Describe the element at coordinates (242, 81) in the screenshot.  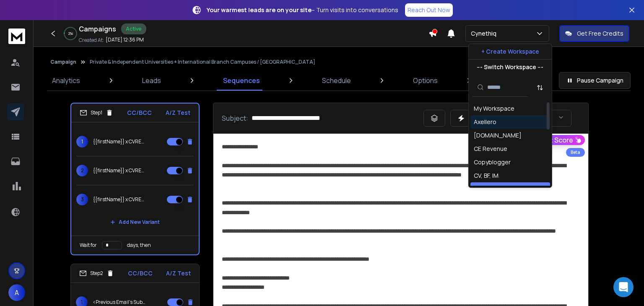
I see `p: Sequences` at that location.